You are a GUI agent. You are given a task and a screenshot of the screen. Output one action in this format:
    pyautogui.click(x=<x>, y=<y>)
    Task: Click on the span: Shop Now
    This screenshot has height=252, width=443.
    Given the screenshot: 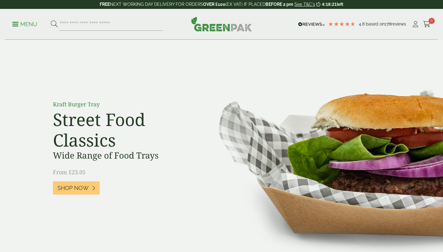 What is the action you would take?
    pyautogui.click(x=73, y=188)
    